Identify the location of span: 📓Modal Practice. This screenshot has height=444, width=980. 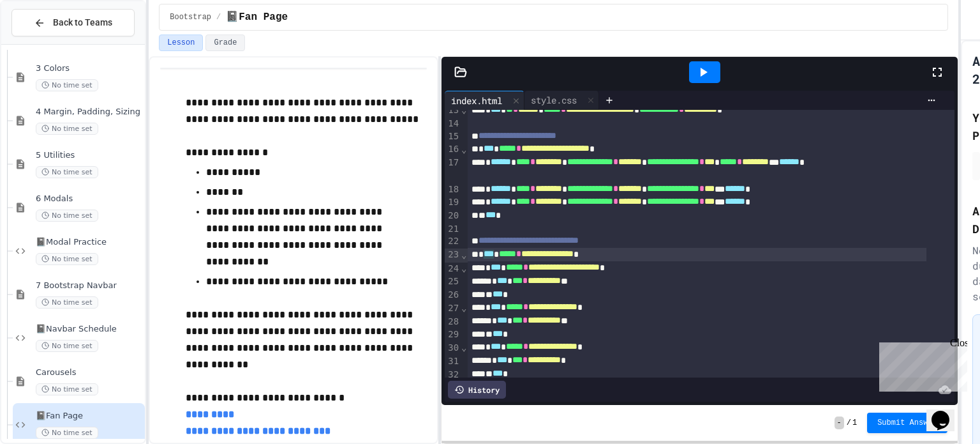
(89, 242).